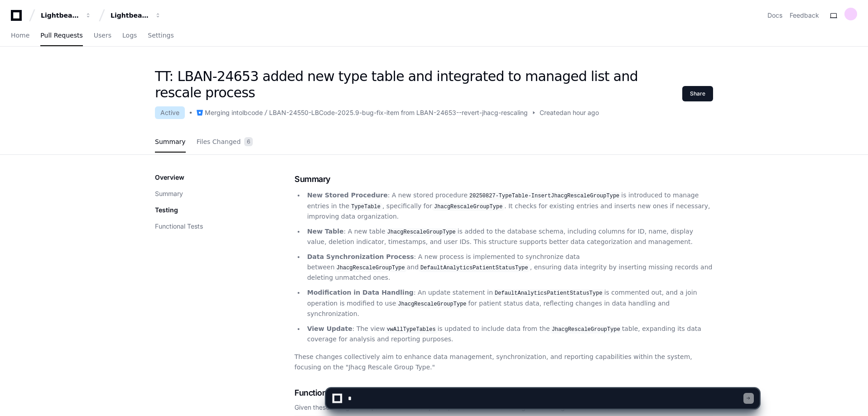  What do you see at coordinates (774, 15) in the screenshot?
I see `a: Docs` at bounding box center [774, 15].